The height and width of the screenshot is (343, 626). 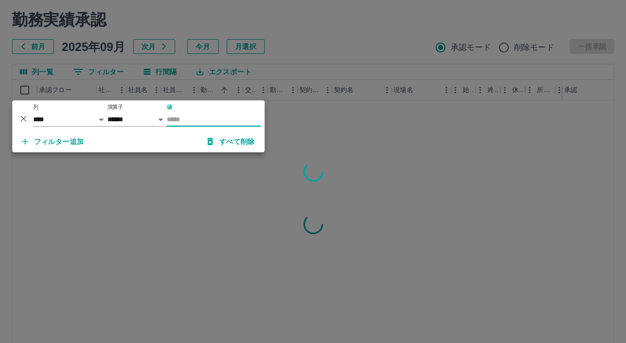 I want to click on button: フィルター追加, so click(x=53, y=142).